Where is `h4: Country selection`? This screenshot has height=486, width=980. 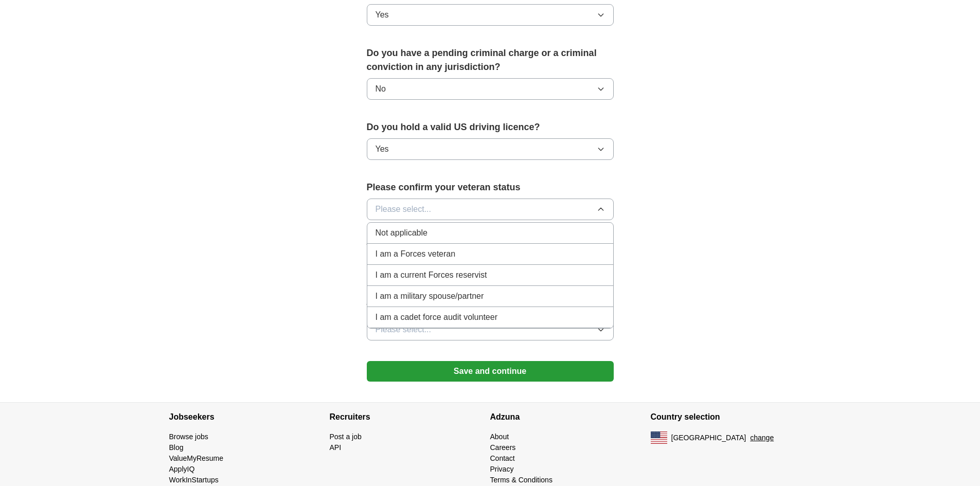
h4: Country selection is located at coordinates (731, 417).